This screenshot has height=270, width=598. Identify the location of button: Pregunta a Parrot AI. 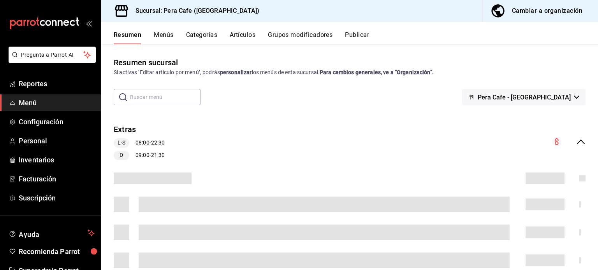
(52, 55).